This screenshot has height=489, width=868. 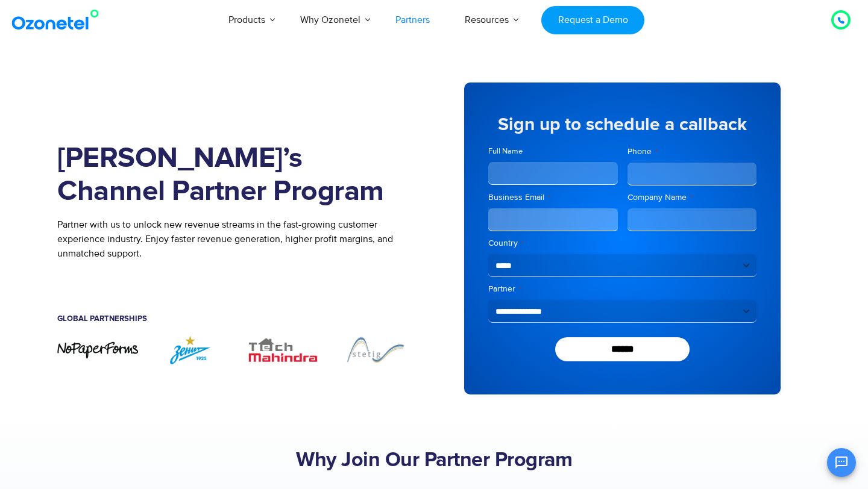 What do you see at coordinates (692, 197) in the screenshot?
I see `label: Company Name` at bounding box center [692, 197].